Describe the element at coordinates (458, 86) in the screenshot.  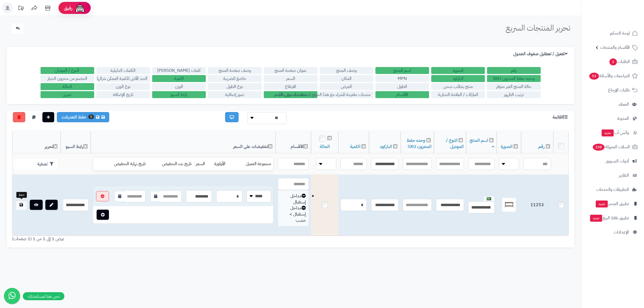
I see `label: منتج يتطلب شحن` at that location.